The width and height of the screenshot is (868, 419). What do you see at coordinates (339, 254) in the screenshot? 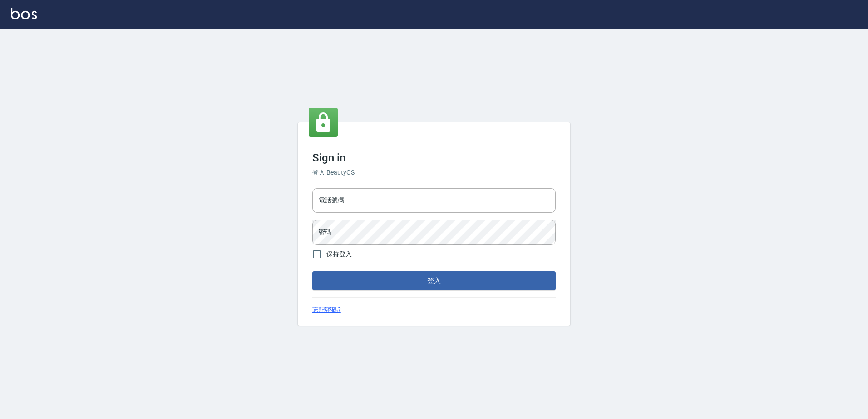
I see `span: 保持登入` at bounding box center [339, 254].